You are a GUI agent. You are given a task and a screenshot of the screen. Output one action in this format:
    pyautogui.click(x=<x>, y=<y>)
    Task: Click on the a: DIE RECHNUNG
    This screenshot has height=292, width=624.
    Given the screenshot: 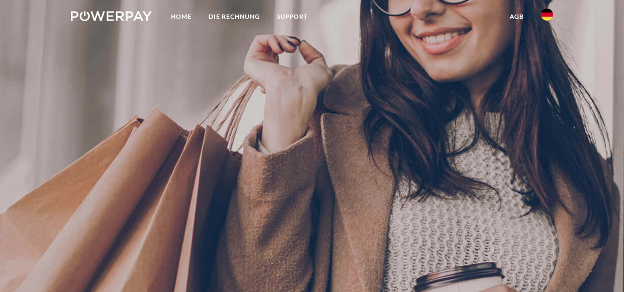 What is the action you would take?
    pyautogui.click(x=234, y=17)
    